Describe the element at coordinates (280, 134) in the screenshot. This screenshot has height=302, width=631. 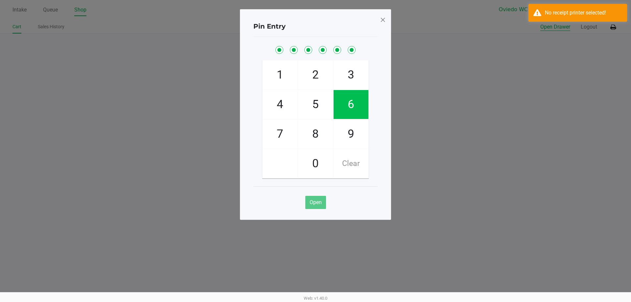
I see `span: 7` at that location.